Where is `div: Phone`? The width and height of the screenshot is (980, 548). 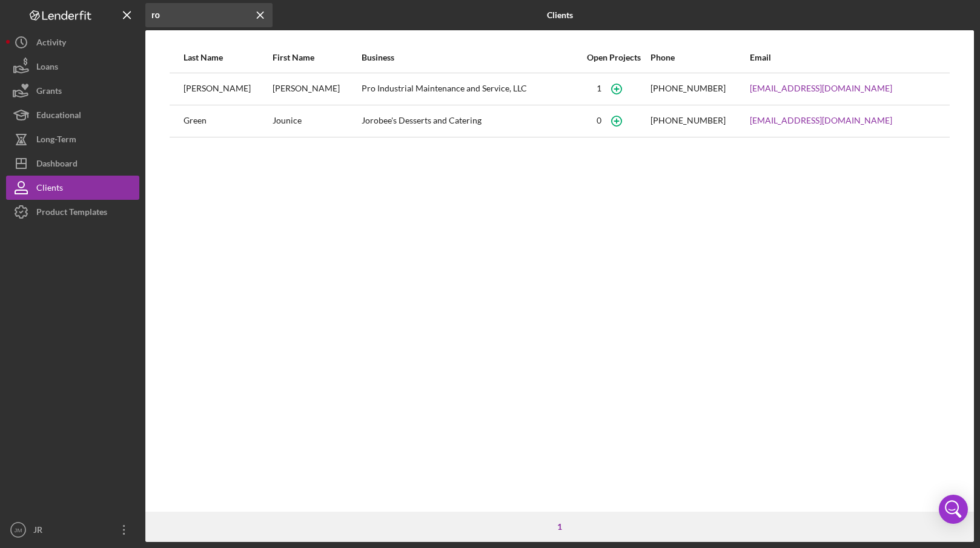 div: Phone is located at coordinates (699, 58).